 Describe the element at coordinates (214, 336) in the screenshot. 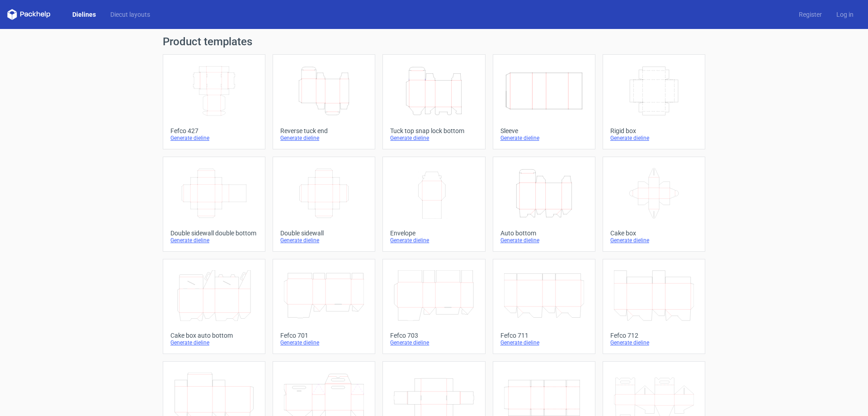

I see `div: Cake box auto bottom` at that location.